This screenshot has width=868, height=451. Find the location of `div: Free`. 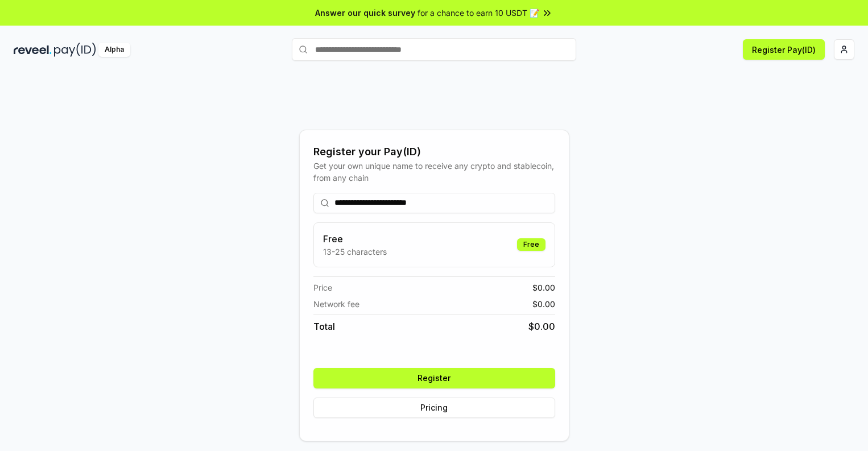

div: Free is located at coordinates (531, 245).